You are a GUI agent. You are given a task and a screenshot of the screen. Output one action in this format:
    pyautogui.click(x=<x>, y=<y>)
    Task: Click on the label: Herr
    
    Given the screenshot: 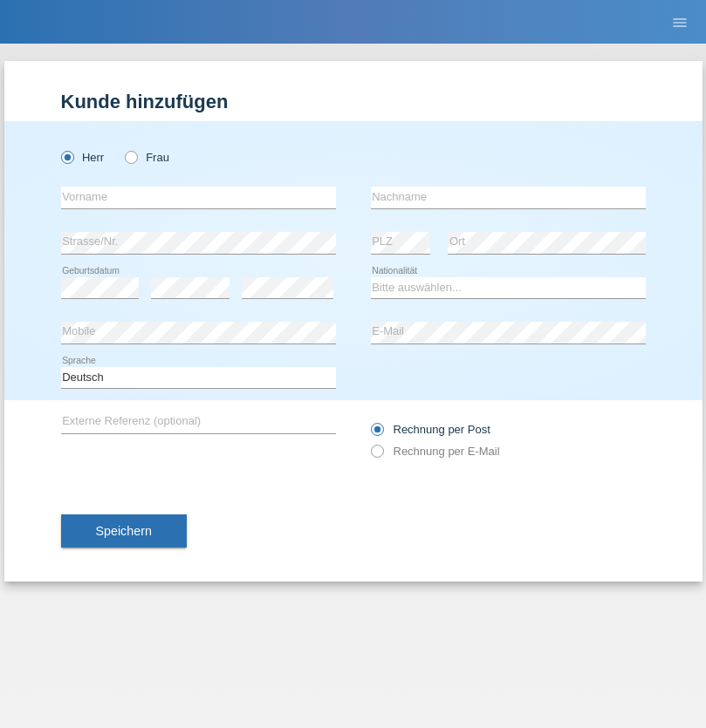 What is the action you would take?
    pyautogui.click(x=83, y=157)
    